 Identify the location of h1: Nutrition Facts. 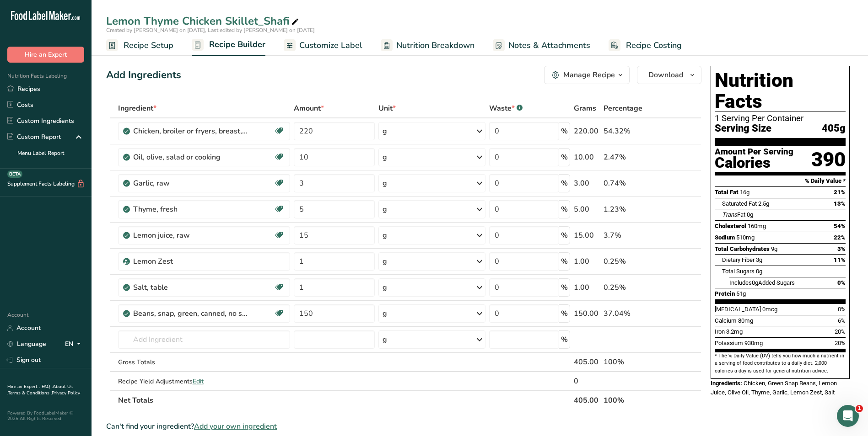
(780, 91).